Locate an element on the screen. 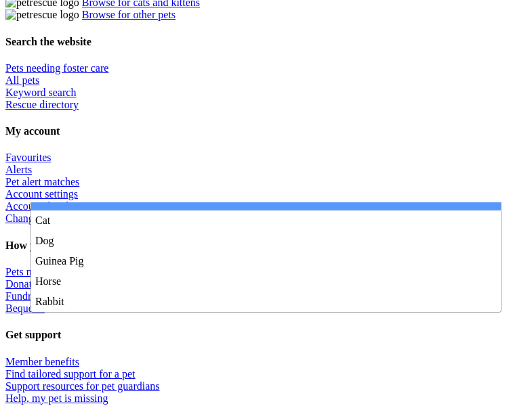 This screenshot has height=406, width=532. a: Alerts is located at coordinates (18, 169).